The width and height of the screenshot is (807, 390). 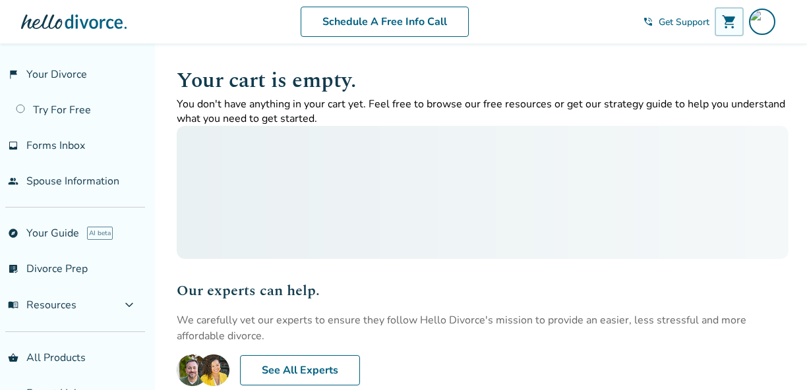 I want to click on span: shopping_cart, so click(x=729, y=22).